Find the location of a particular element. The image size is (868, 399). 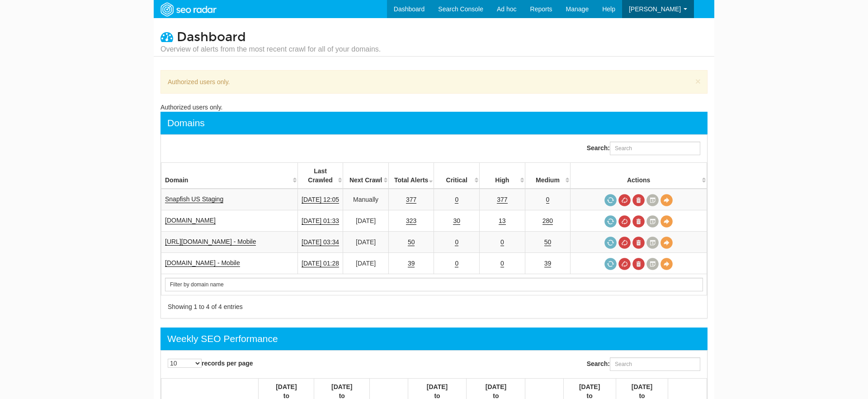

div: Showing 1 to 4 of 4 entries is located at coordinates (295, 307).